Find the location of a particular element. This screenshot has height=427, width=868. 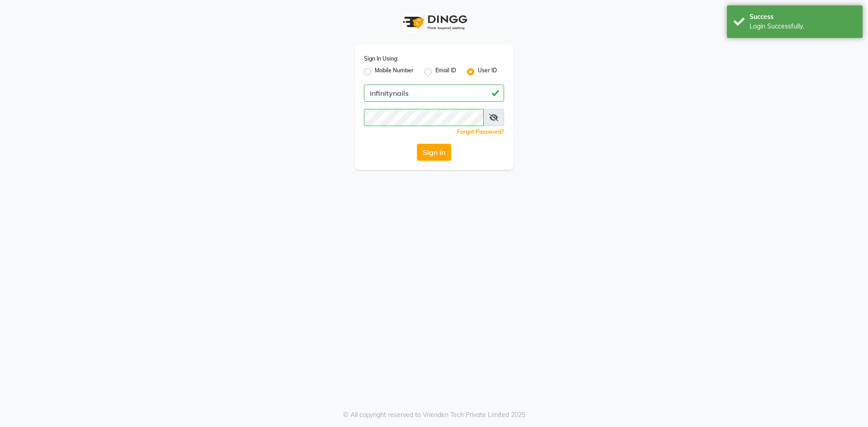

div: Login Successfully. is located at coordinates (803, 26).